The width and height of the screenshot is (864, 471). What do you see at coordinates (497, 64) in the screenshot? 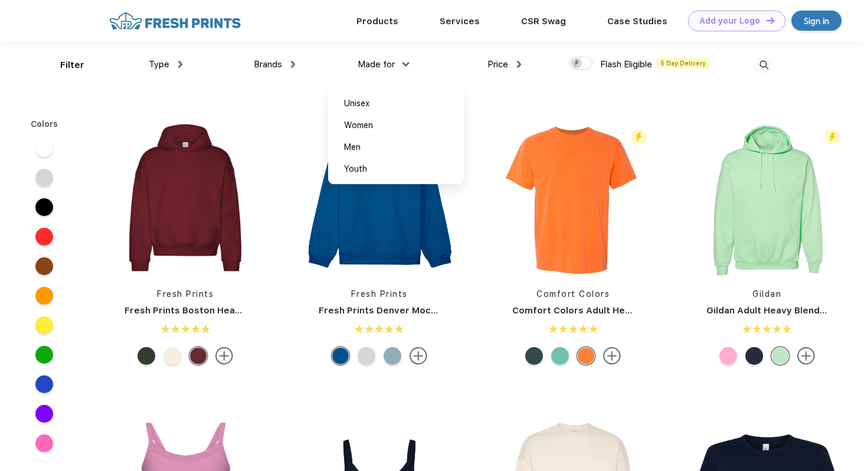
I see `span: Price` at bounding box center [497, 64].